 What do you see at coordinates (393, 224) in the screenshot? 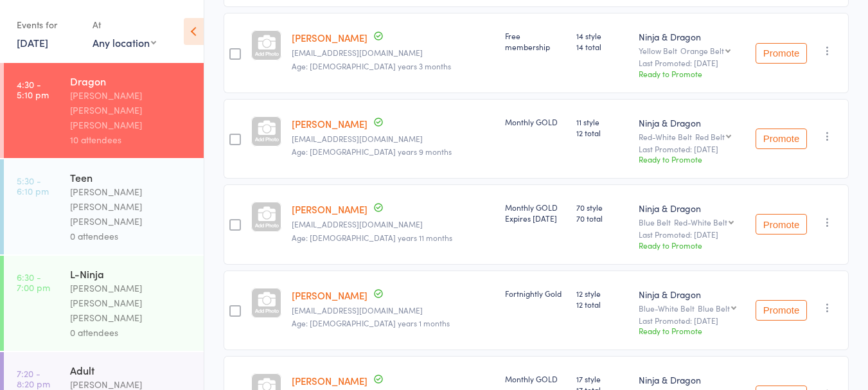
I see `small: gul.karimi1@gmail.com` at bounding box center [393, 224].